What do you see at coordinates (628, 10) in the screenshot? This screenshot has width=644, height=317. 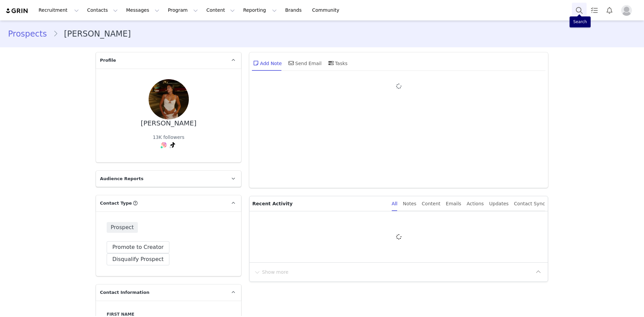 I see `button: Profile` at bounding box center [628, 10].